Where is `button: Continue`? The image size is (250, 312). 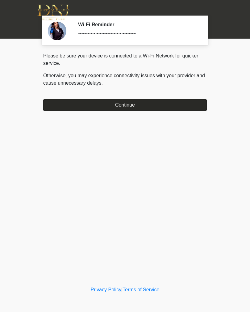
button: Continue is located at coordinates (125, 105).